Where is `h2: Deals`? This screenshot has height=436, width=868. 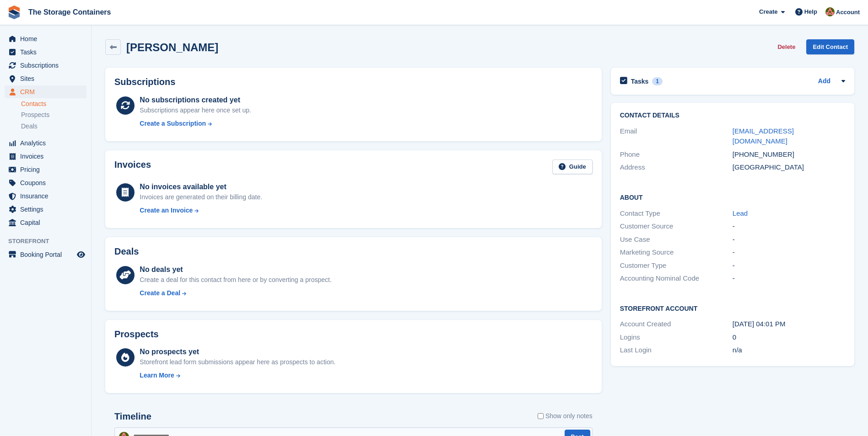
h2: Deals is located at coordinates (126, 252).